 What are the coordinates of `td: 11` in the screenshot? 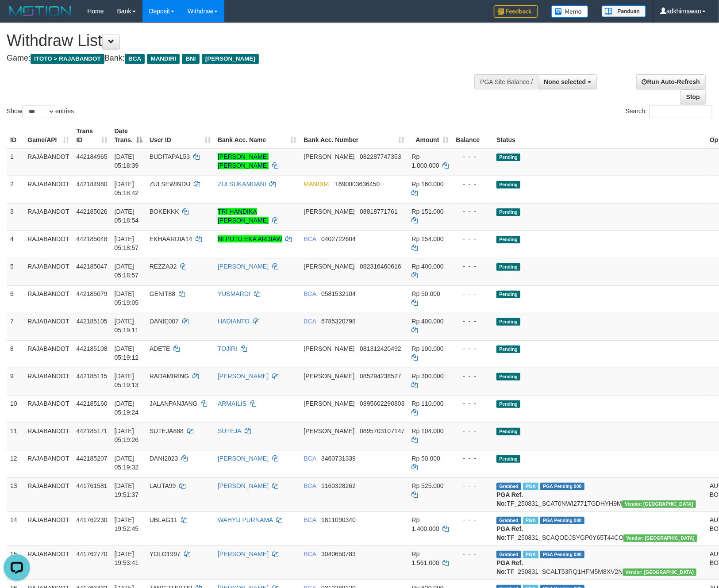 It's located at (15, 436).